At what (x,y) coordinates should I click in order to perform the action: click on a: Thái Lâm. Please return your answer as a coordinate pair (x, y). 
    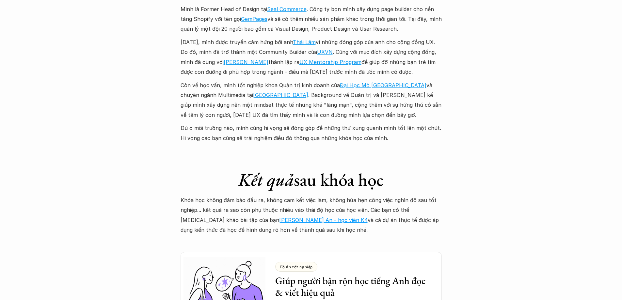
    Looking at the image, I should click on (304, 42).